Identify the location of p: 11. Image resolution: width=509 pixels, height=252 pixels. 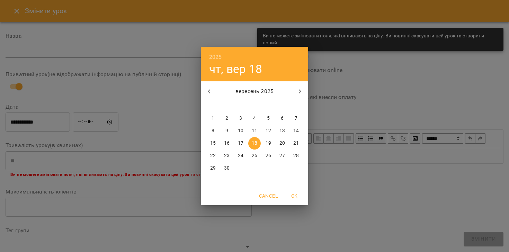
(254, 131).